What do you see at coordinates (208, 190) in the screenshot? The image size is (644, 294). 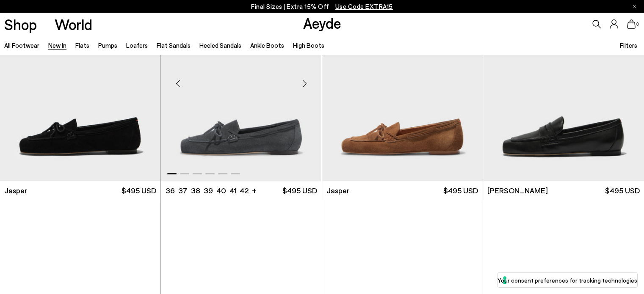 I see `li: 39` at bounding box center [208, 190].